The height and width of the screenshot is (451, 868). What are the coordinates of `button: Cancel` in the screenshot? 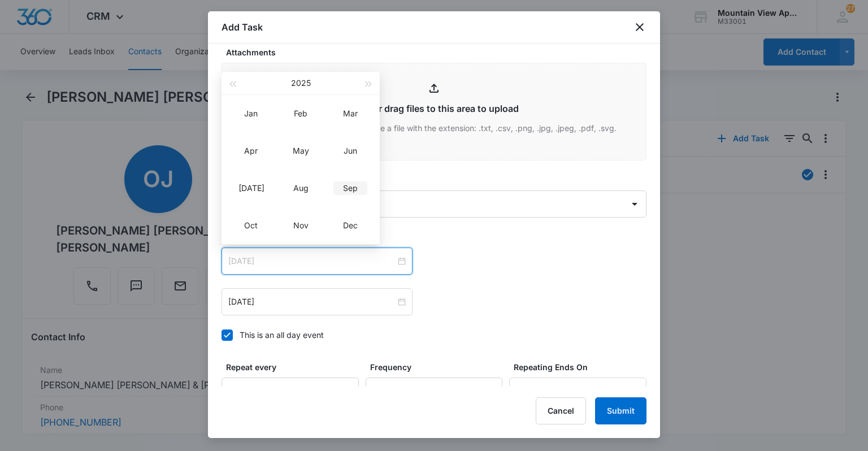 It's located at (561, 411).